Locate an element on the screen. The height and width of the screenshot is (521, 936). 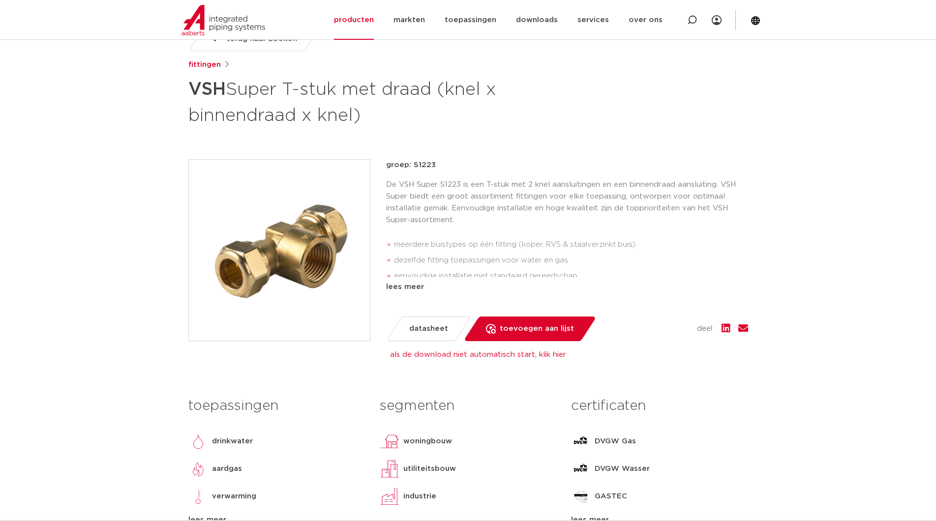
span: toevoegen aan lijst is located at coordinates (537, 329).